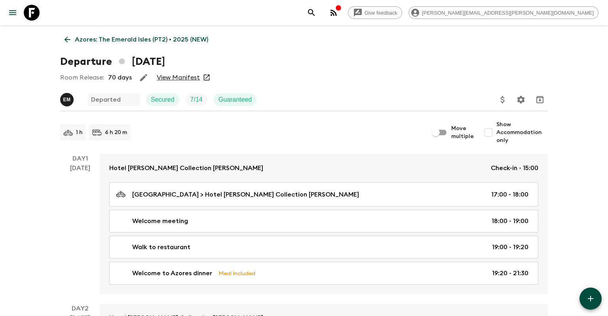 Image resolution: width=608 pixels, height=316 pixels. I want to click on p: 70 days, so click(120, 78).